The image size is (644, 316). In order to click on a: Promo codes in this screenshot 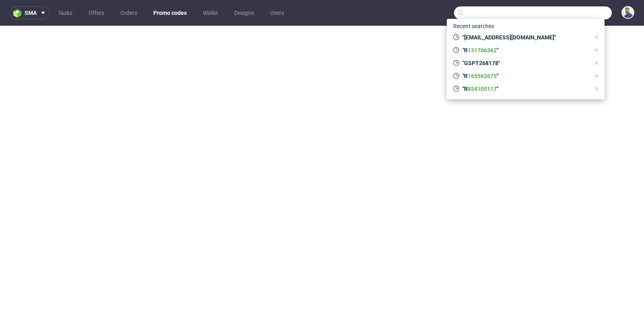, I will do `click(170, 13)`.